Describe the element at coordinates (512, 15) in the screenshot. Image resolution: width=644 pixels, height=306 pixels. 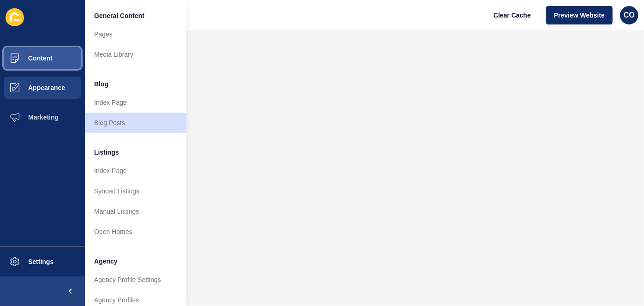
I see `span: Clear Cache` at that location.